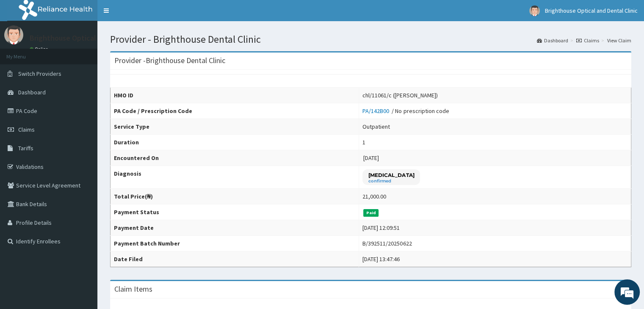 The image size is (644, 309). Describe the element at coordinates (387, 243) in the screenshot. I see `div: B/392511/20250622` at that location.